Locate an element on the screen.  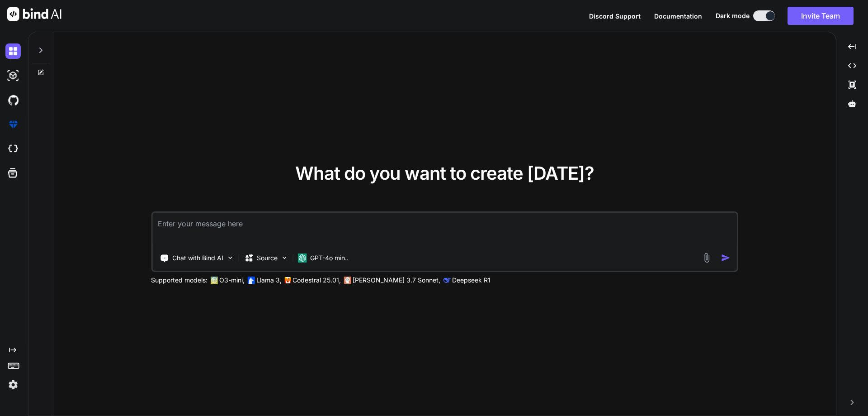
p: Source is located at coordinates (267, 258).